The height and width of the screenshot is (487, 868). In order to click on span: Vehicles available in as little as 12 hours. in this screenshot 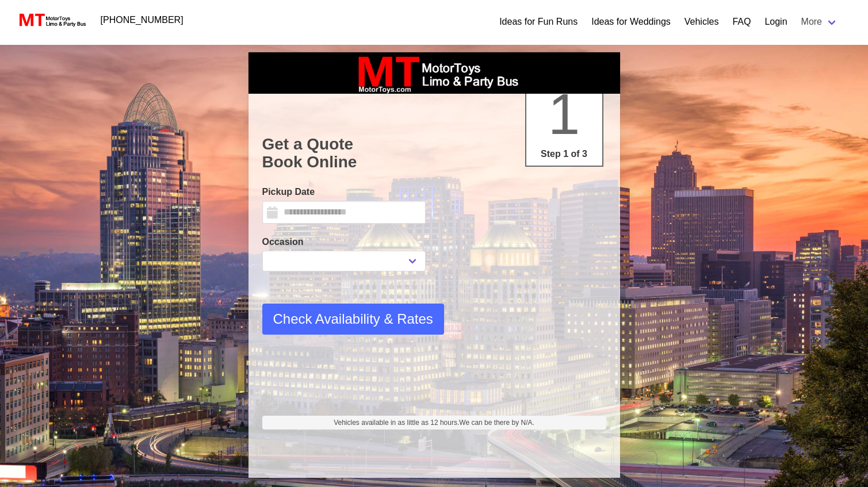, I will do `click(434, 423)`.